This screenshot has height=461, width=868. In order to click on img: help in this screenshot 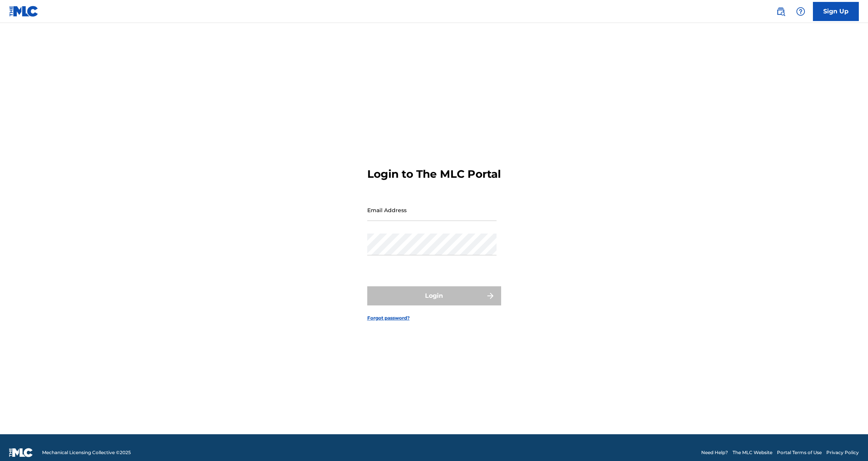, I will do `click(801, 11)`.